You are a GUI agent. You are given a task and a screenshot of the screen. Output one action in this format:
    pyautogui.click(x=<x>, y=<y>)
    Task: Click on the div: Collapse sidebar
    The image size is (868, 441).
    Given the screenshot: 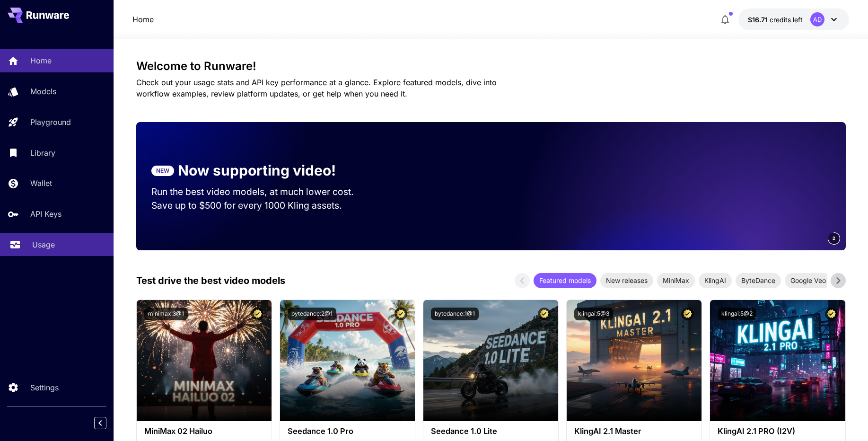 What is the action you would take?
    pyautogui.click(x=107, y=423)
    